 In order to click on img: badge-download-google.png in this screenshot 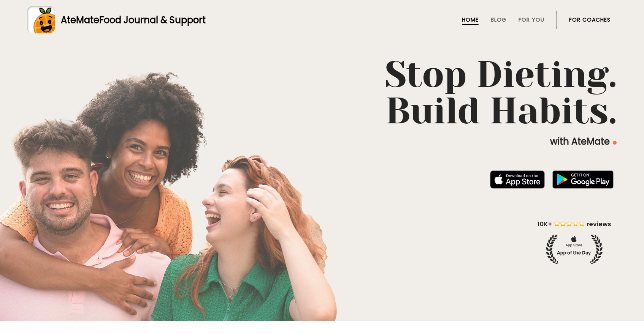, I will do `click(583, 179)`.